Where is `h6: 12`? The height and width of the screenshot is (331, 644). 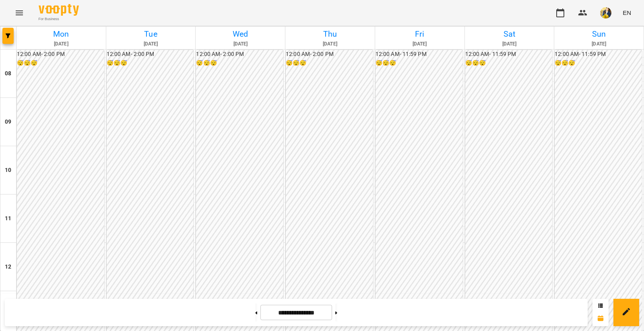 h6: 12 is located at coordinates (8, 267).